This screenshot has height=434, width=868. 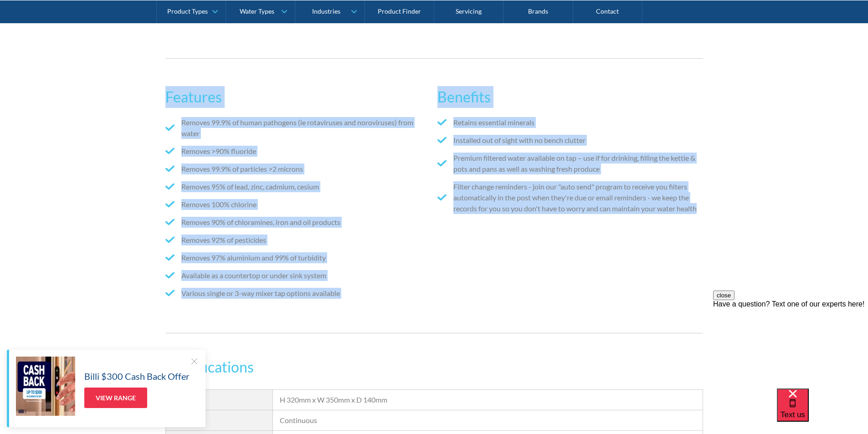 I want to click on div: Flow Rate, so click(x=219, y=420).